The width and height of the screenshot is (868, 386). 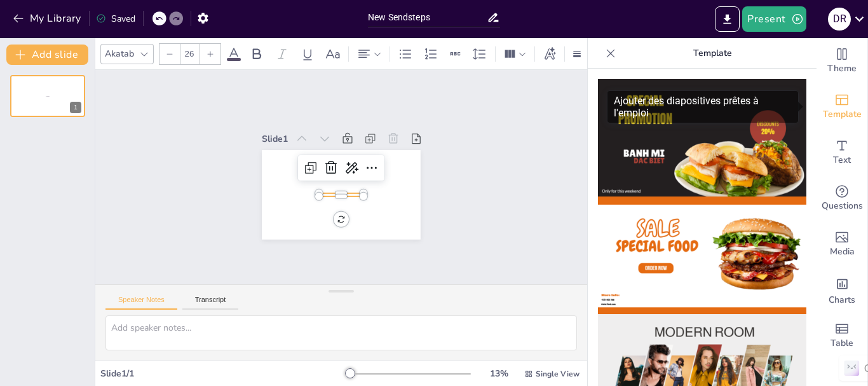 What do you see at coordinates (702, 137) in the screenshot?
I see `img: thumb-1.png` at bounding box center [702, 137].